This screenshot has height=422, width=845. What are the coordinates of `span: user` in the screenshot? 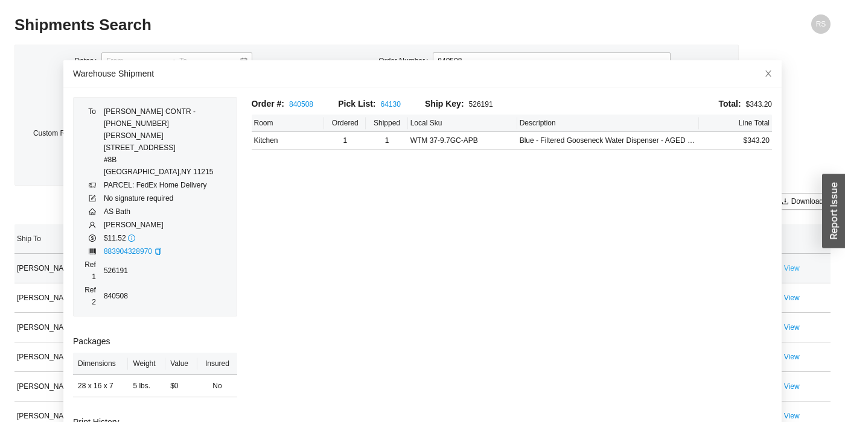 It's located at (92, 225).